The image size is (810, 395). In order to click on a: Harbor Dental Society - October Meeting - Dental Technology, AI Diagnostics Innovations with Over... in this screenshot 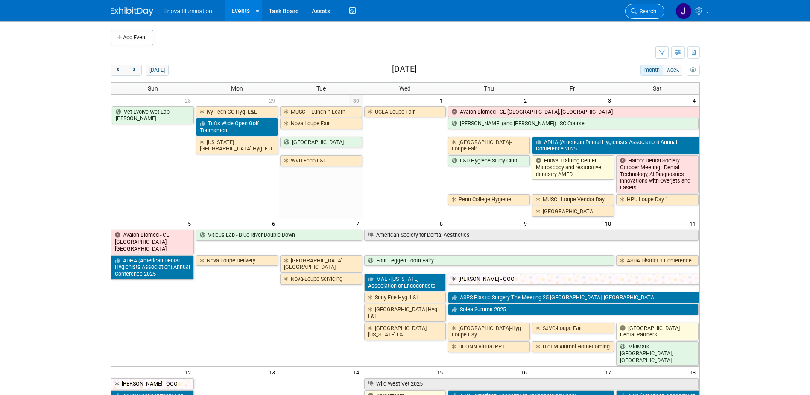, I will do `click(657, 174)`.